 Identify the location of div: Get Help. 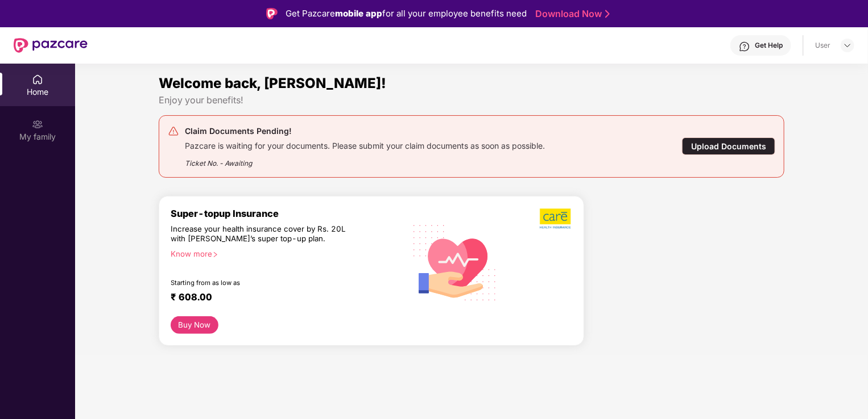
(768, 45).